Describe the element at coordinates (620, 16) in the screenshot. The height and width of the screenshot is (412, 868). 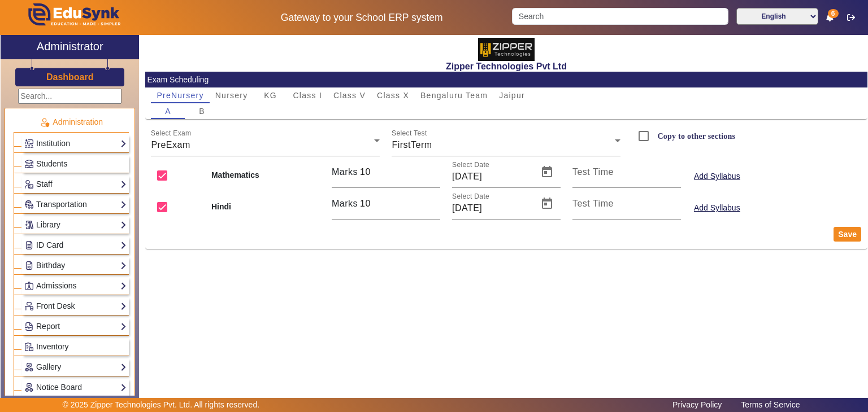
I see `input: Search` at that location.